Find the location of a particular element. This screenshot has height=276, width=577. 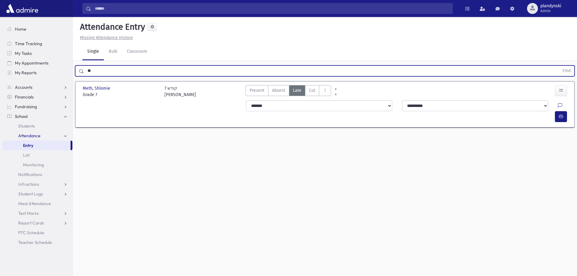

a: Financials is located at coordinates (37, 97).